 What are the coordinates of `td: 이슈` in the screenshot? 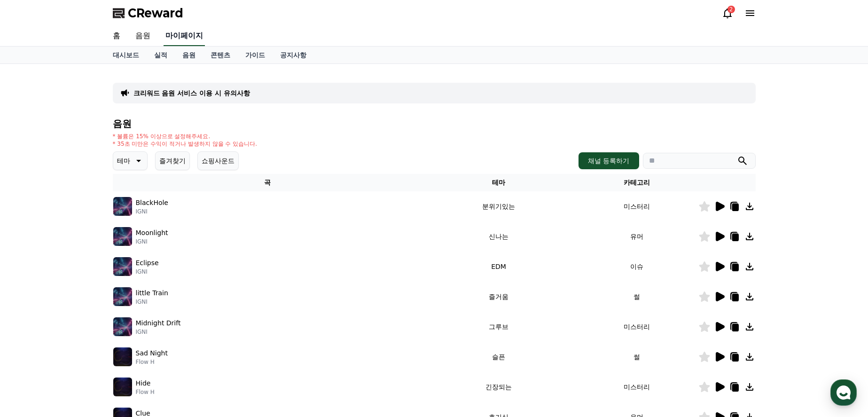 It's located at (637, 266).